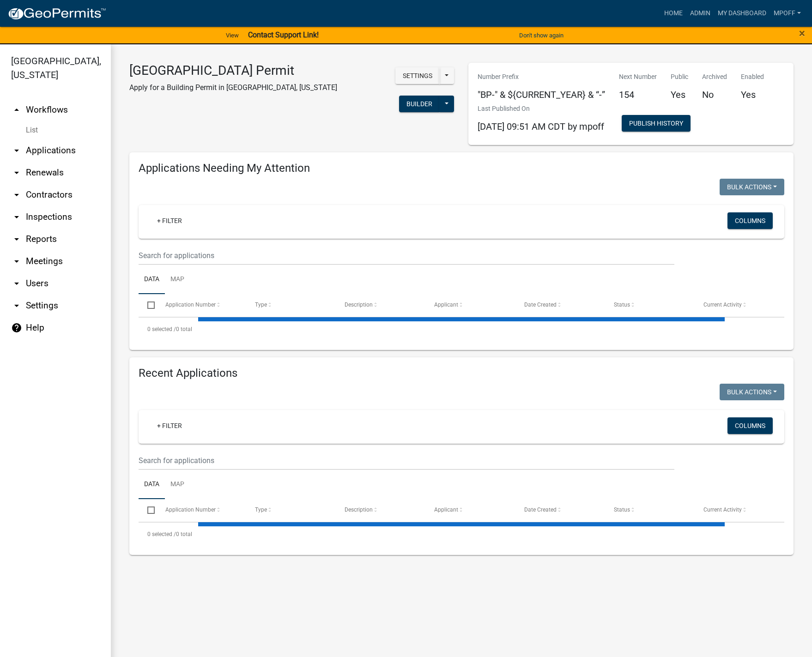 The image size is (812, 657). Describe the element at coordinates (787, 13) in the screenshot. I see `a: mpoff` at that location.